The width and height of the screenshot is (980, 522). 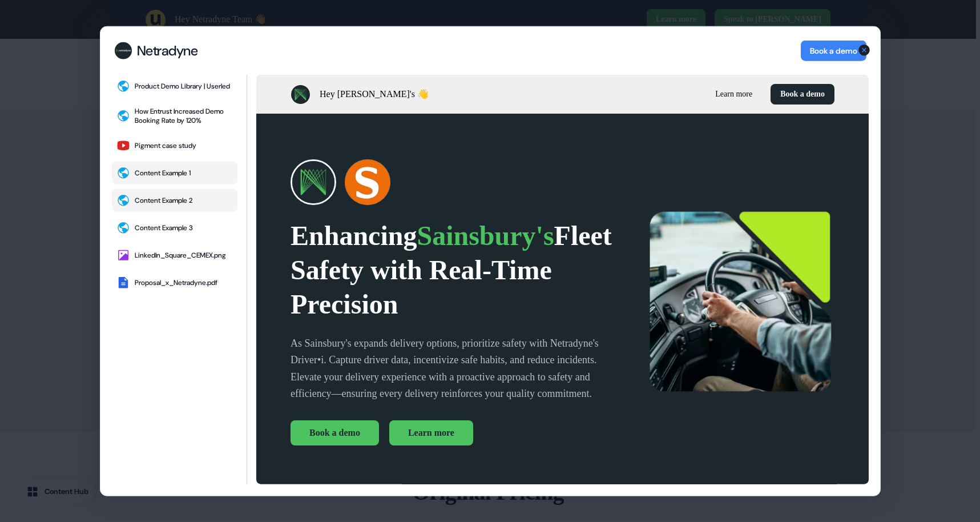 What do you see at coordinates (194, 195) in the screenshot?
I see `p: Enhancing Fleet Safety with Real-Time Precision` at bounding box center [194, 195].